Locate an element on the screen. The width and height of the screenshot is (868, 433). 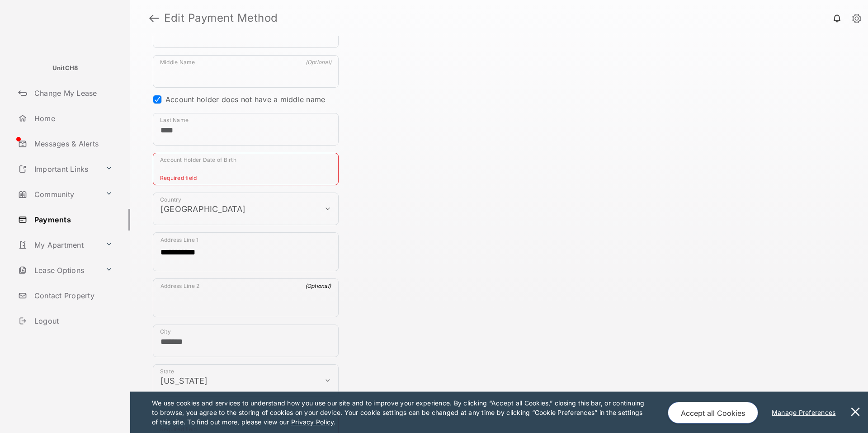
div: payment_method_screening[postal_addresses][addressLine1] is located at coordinates (245, 252).